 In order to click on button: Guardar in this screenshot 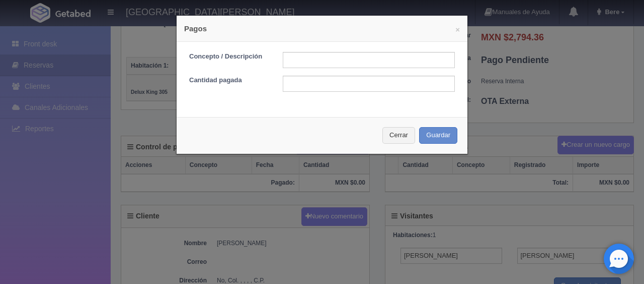, I will do `click(438, 135)`.